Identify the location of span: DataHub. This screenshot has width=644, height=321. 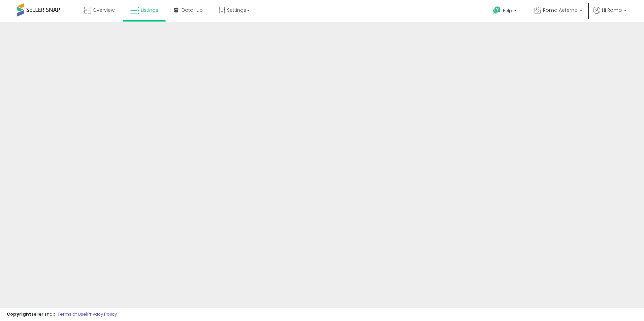
(192, 10).